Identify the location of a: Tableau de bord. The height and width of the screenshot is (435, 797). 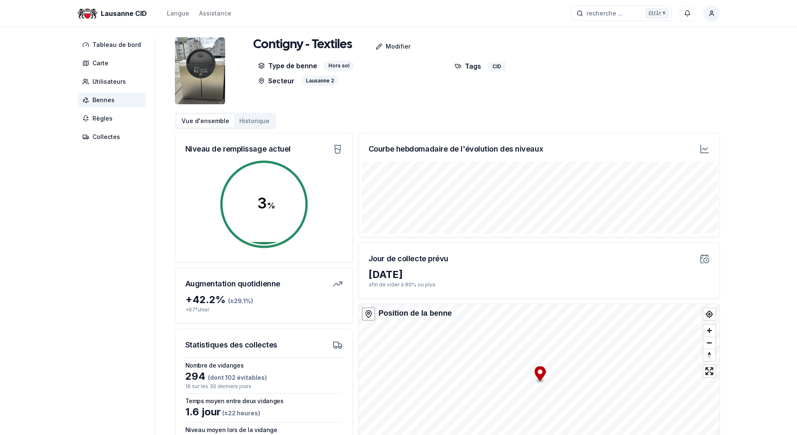
(113, 45).